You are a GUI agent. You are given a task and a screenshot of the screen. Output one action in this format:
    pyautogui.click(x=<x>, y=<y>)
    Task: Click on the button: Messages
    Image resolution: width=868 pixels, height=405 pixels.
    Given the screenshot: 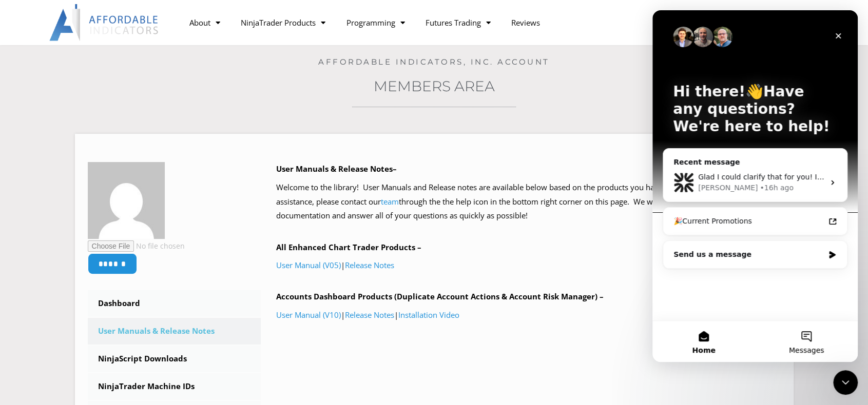 What is the action you would take?
    pyautogui.click(x=154, y=332)
    